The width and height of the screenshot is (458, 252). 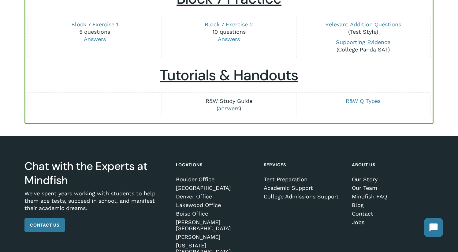 What do you see at coordinates (229, 75) in the screenshot?
I see `u: Tutorials & Handouts` at bounding box center [229, 75].